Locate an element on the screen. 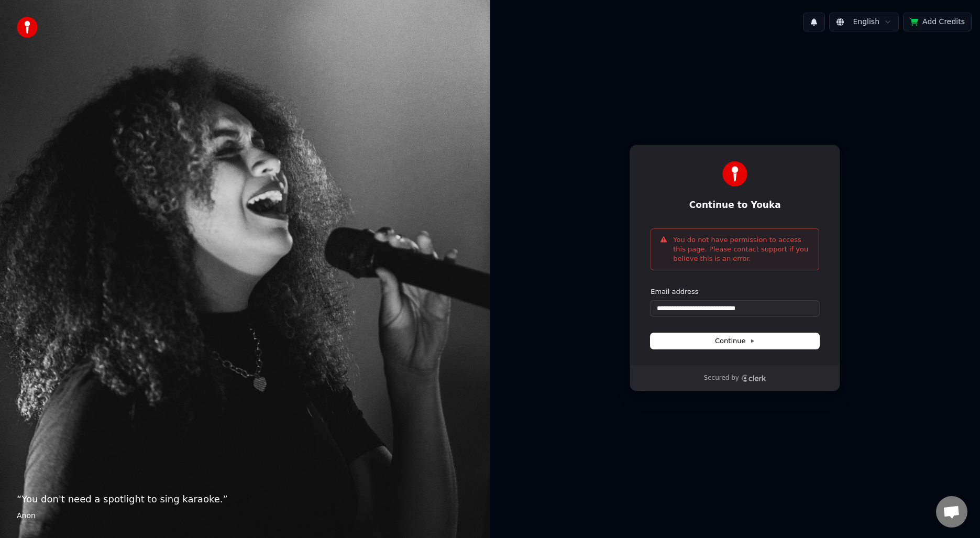 Image resolution: width=980 pixels, height=538 pixels. p: Secured by is located at coordinates (721, 379).